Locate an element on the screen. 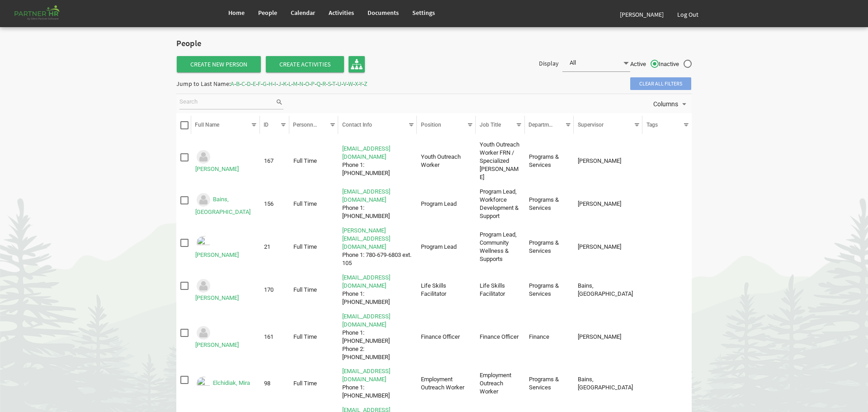 The image size is (868, 412). a: Organisation Chart is located at coordinates (357, 64).